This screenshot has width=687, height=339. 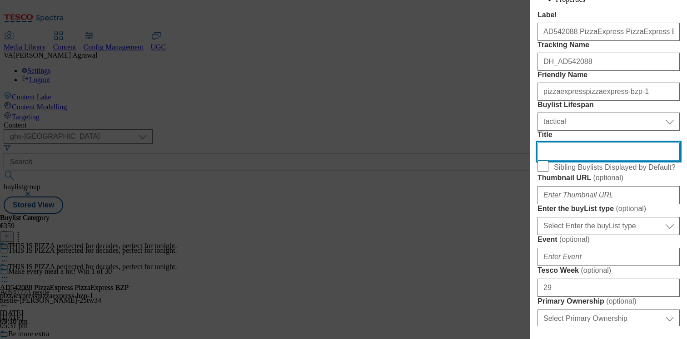 What do you see at coordinates (608, 288) in the screenshot?
I see `input: Enter Tesco Week` at bounding box center [608, 288].